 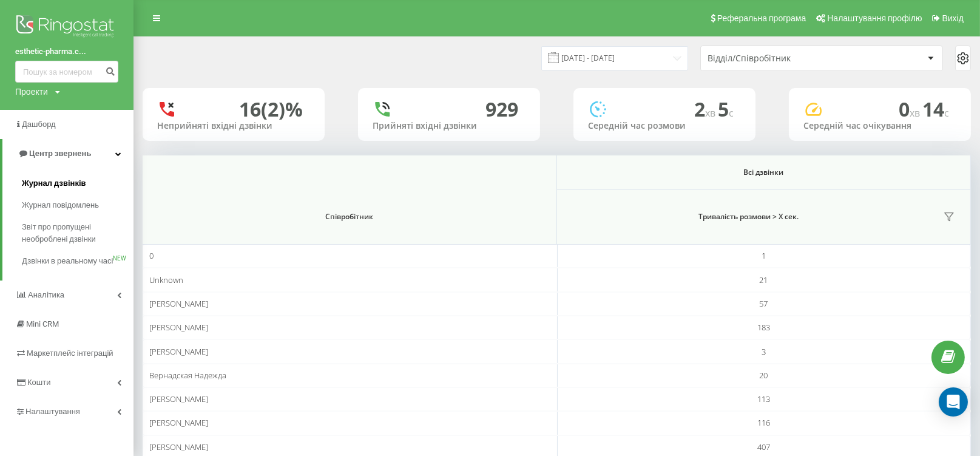 What do you see at coordinates (665, 125) in the screenshot?
I see `div: Середній час розмови` at bounding box center [665, 125].